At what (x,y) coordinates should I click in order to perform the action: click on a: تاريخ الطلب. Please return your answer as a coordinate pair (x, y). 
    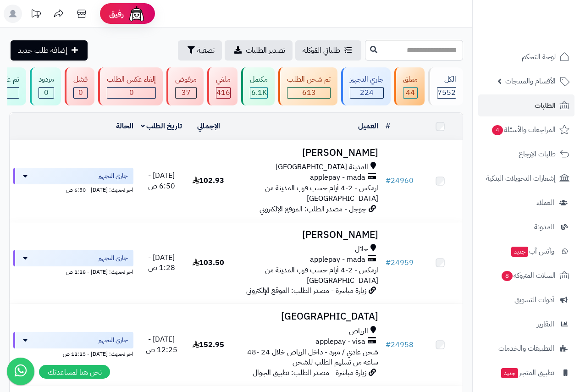
    Looking at the image, I should click on (162, 126).